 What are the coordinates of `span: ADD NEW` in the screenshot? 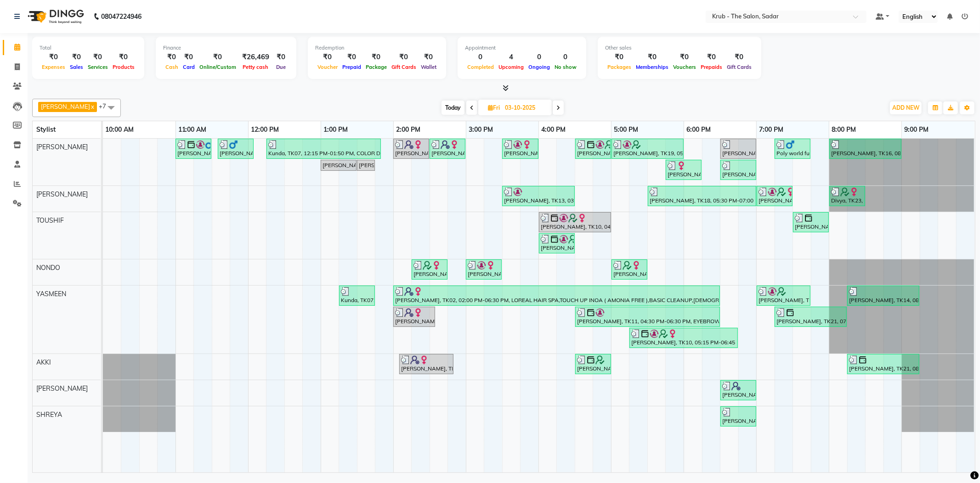 It's located at (906, 108).